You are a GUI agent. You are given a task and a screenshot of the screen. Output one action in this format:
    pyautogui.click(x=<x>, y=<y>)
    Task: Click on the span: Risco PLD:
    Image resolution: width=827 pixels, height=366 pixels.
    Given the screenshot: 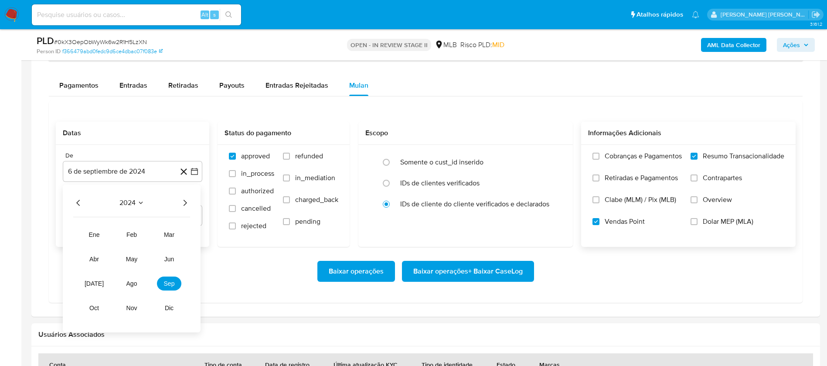 What is the action you would take?
    pyautogui.click(x=482, y=45)
    